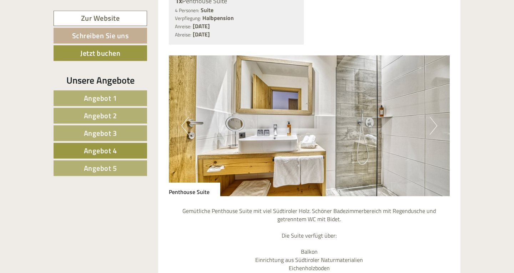 Image resolution: width=514 pixels, height=273 pixels. Describe the element at coordinates (183, 26) in the screenshot. I see `small: Anreise:` at that location.